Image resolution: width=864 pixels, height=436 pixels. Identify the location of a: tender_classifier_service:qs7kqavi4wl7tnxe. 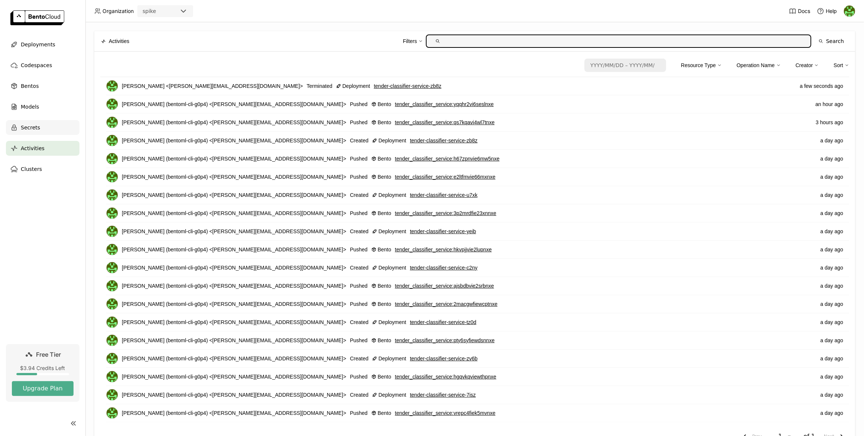
(445, 122).